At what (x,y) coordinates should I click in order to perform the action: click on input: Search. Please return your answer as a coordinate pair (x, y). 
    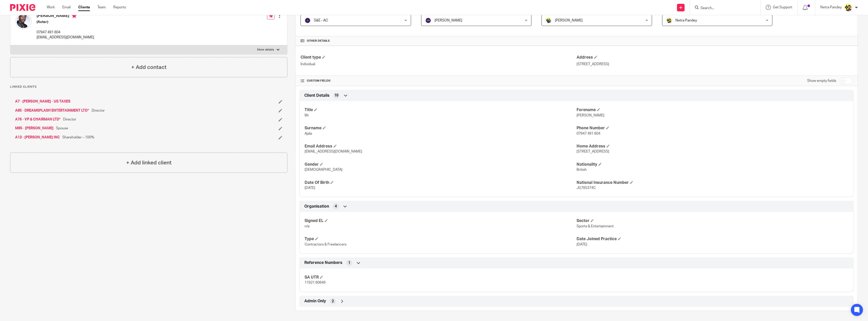
    Looking at the image, I should click on (723, 8).